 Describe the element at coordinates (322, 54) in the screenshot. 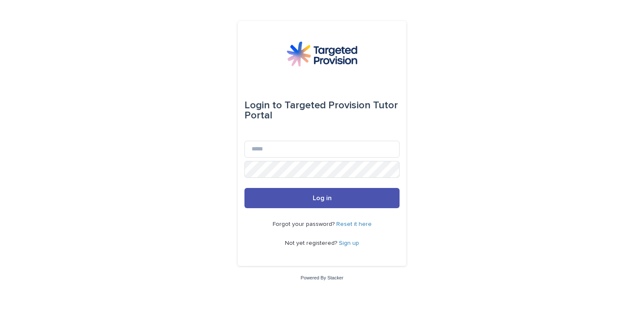

I see `img: M5nRWzHhSzIhMunXDL62` at that location.